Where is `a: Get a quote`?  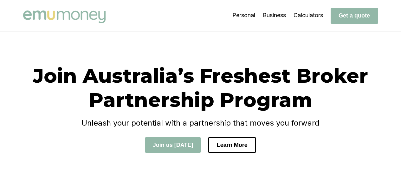 a: Get a quote is located at coordinates (355, 15).